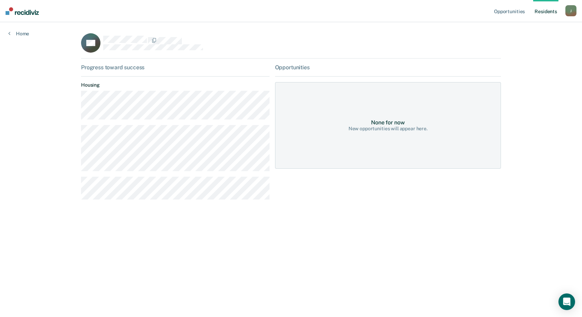  What do you see at coordinates (388, 67) in the screenshot?
I see `div: Opportunities` at bounding box center [388, 67].